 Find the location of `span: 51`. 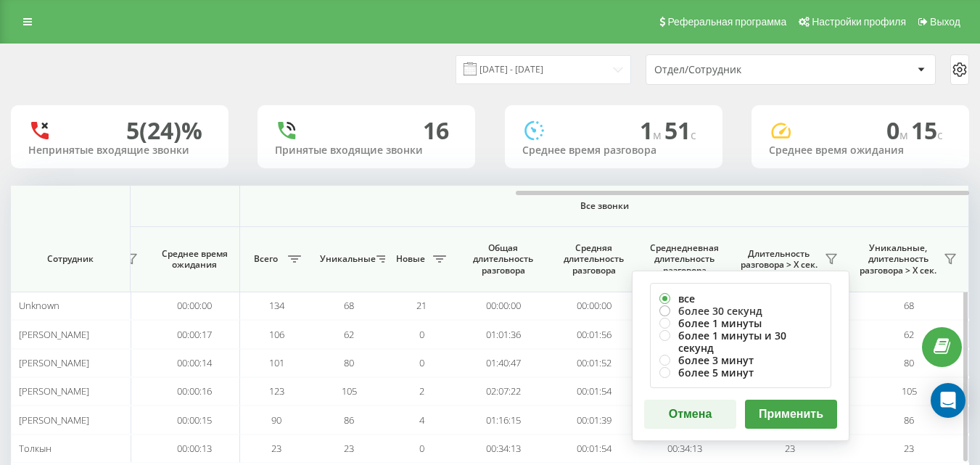

span: 51 is located at coordinates (680, 130).